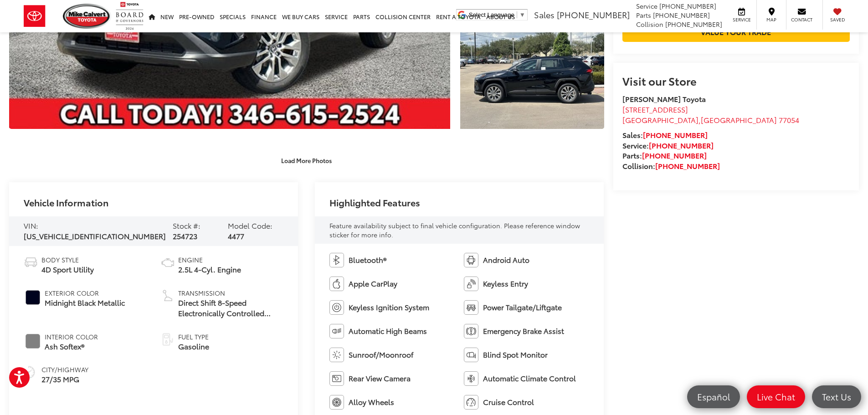 The height and width of the screenshot is (415, 868). Describe the element at coordinates (455, 230) in the screenshot. I see `span: Feature availability subject to final vehicle configuration. Please reference window sticker for ...` at that location.